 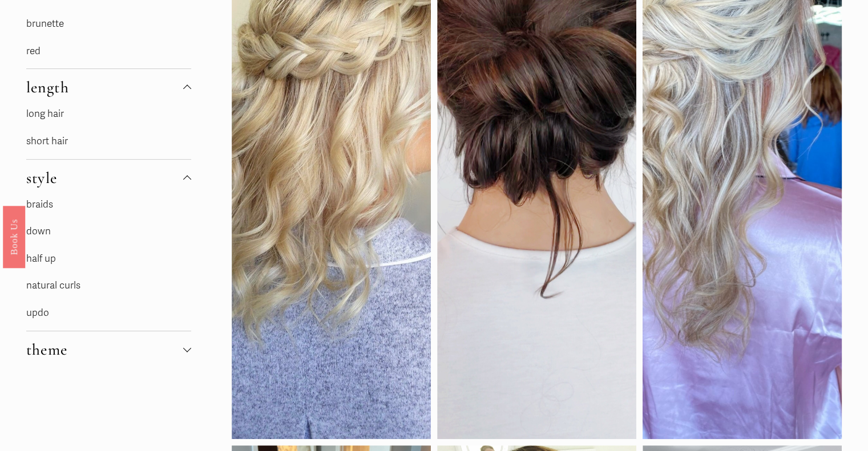 What do you see at coordinates (33, 51) in the screenshot?
I see `a: red` at bounding box center [33, 51].